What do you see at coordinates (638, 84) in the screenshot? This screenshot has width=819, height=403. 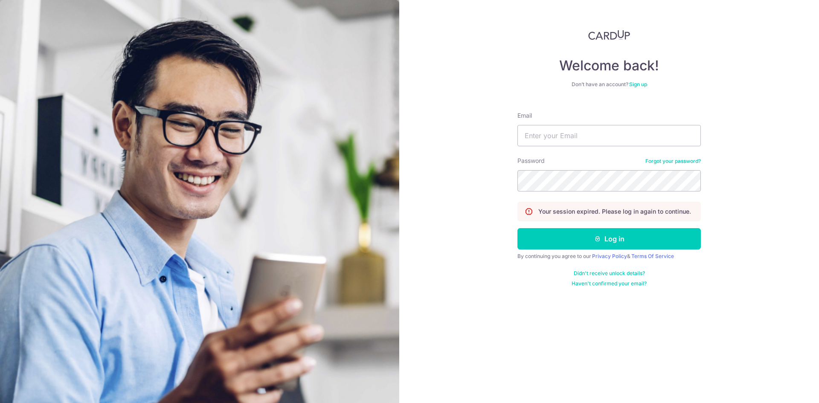 I see `a: Sign up` at bounding box center [638, 84].